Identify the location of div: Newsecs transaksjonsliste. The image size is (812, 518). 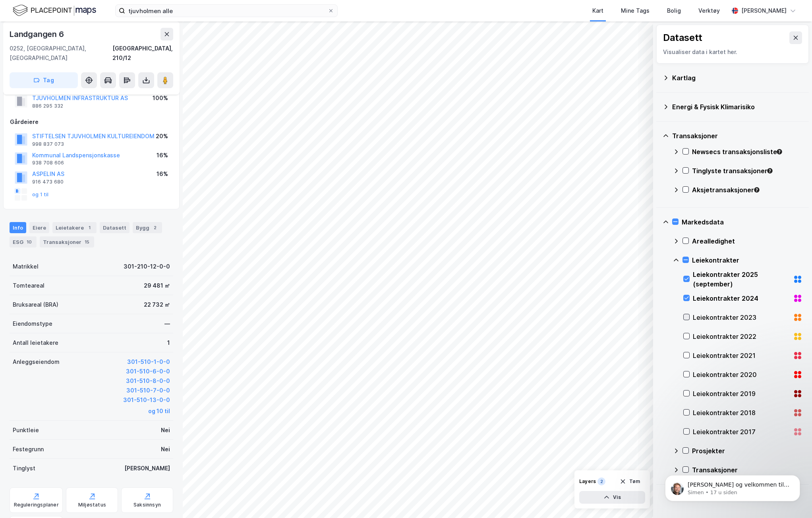
(747, 152).